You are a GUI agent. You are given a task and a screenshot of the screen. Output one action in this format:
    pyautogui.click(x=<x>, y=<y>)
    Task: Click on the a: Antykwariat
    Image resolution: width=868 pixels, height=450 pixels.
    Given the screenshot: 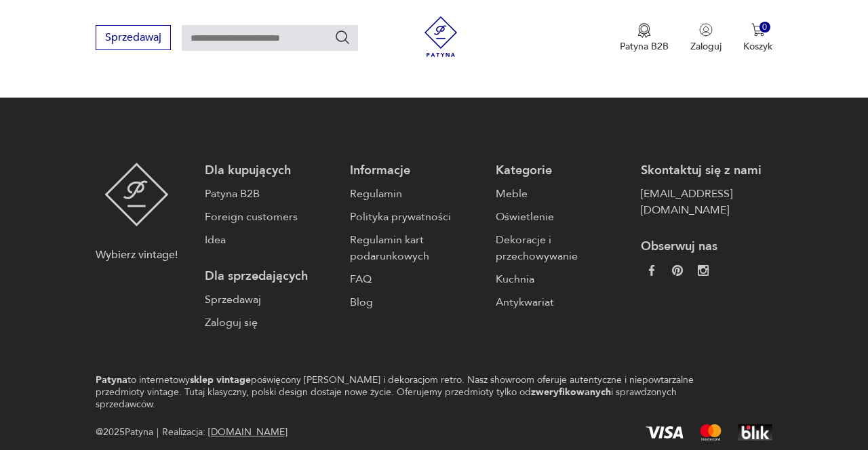 What is the action you would take?
    pyautogui.click(x=562, y=303)
    